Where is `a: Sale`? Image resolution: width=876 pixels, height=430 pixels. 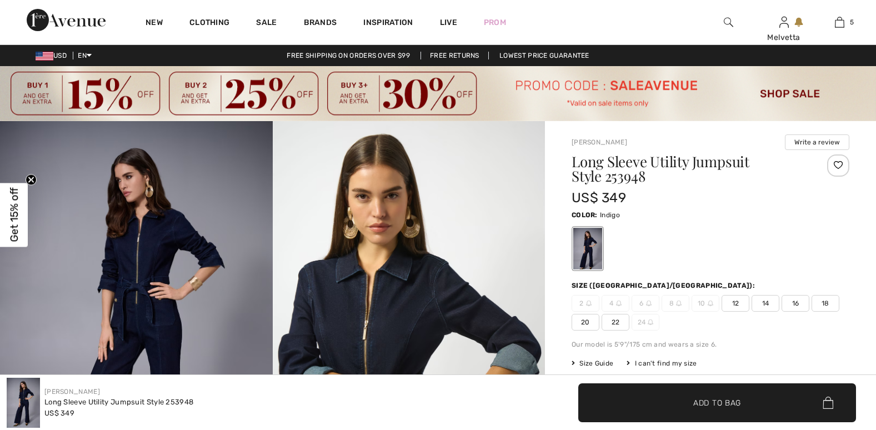 a: Sale is located at coordinates (266, 23).